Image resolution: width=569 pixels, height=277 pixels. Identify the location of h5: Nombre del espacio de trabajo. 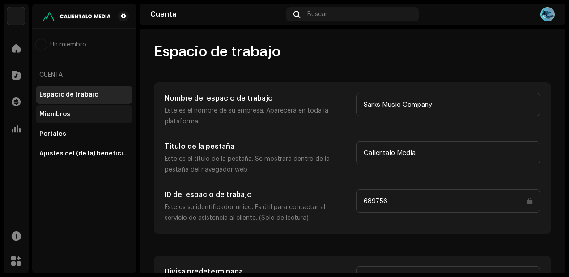
(257, 98).